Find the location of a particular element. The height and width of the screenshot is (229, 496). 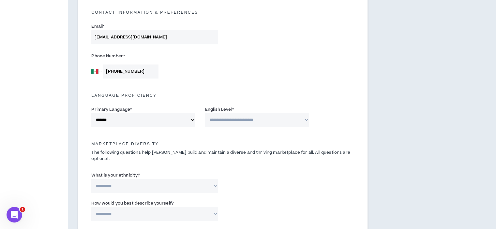

label: Phone Number is located at coordinates (155, 56).